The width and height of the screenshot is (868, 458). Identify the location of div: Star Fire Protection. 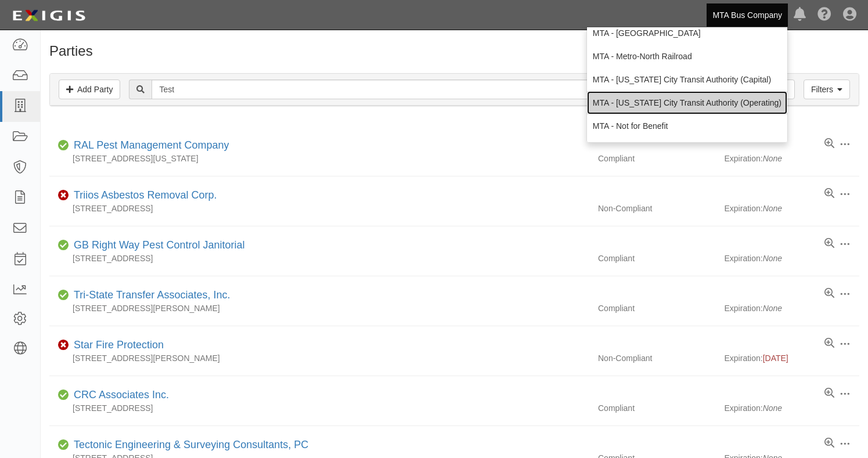
(116, 346).